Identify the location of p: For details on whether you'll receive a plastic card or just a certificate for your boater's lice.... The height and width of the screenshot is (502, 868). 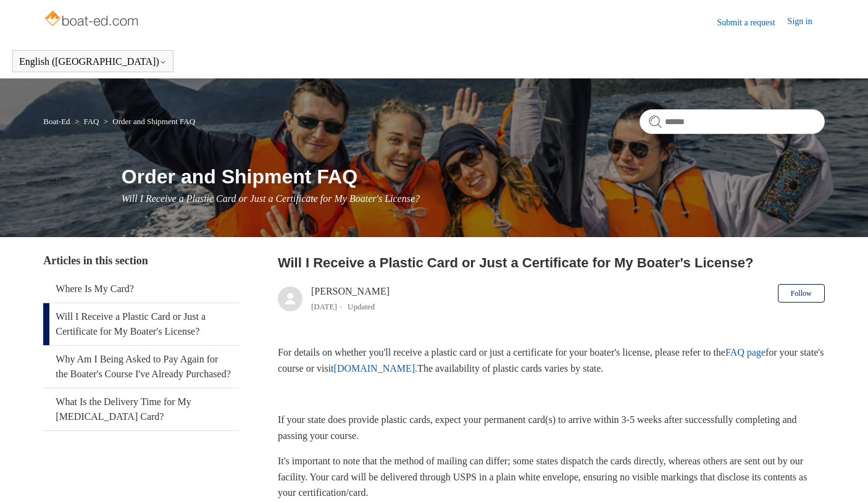
(551, 359).